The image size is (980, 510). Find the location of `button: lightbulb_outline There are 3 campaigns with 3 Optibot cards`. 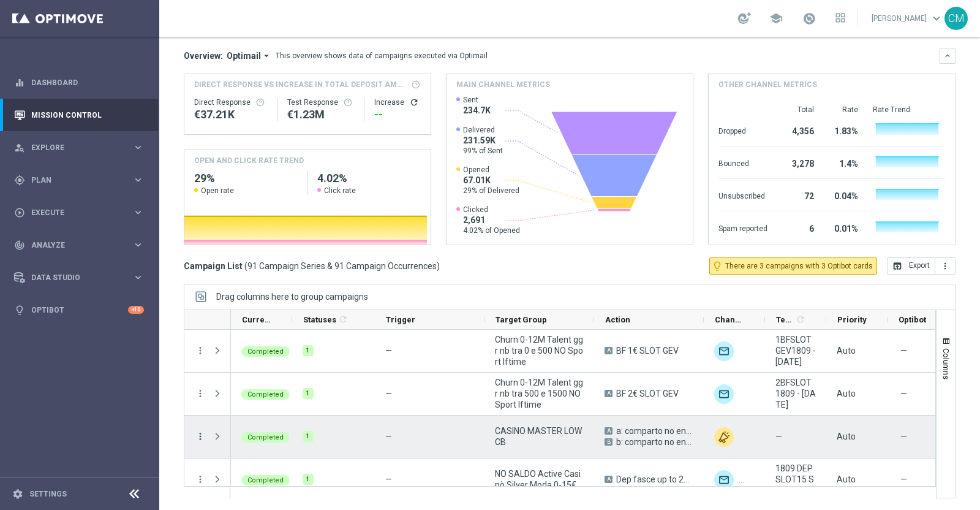

button: lightbulb_outline There are 3 campaigns with 3 Optibot cards is located at coordinates (793, 266).